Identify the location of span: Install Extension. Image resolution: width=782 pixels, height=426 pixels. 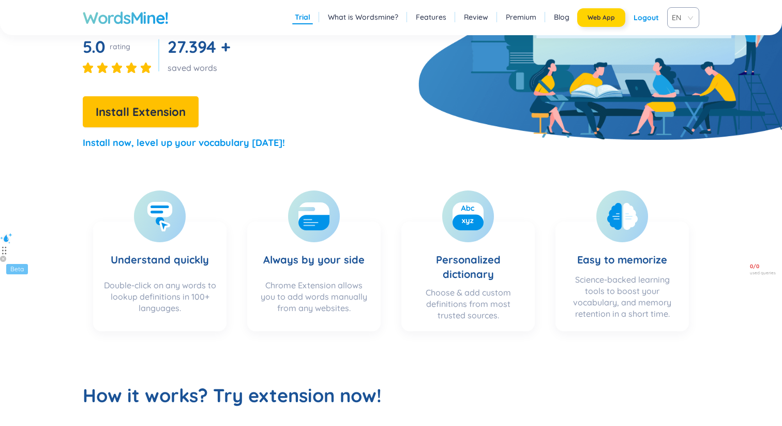
(141, 112).